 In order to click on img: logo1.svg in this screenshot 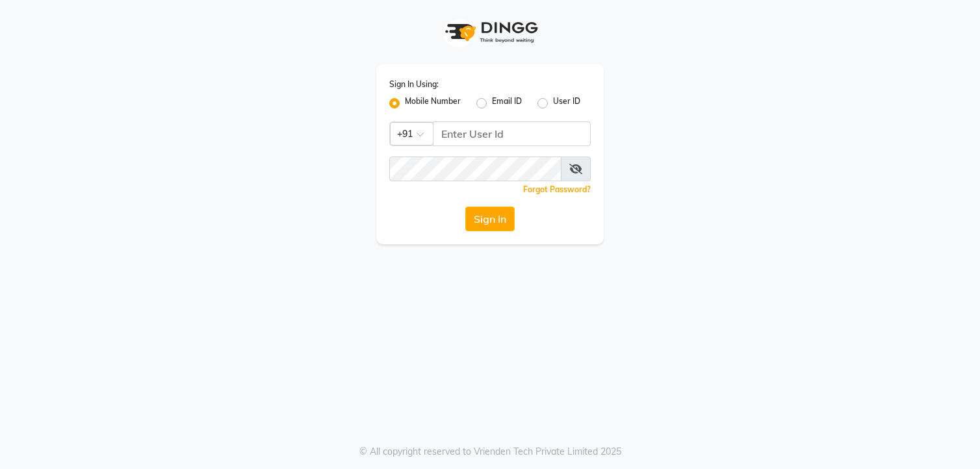, I will do `click(490, 32)`.